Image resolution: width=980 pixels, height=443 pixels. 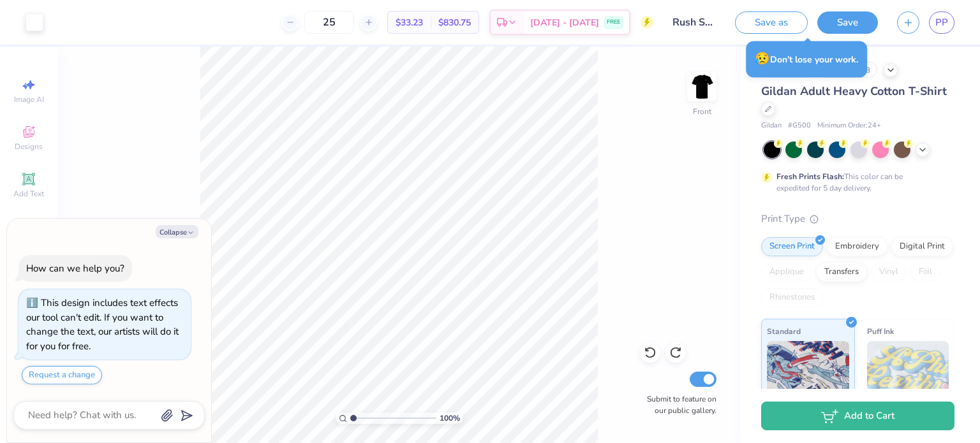 I want to click on span: $830.75, so click(x=454, y=22).